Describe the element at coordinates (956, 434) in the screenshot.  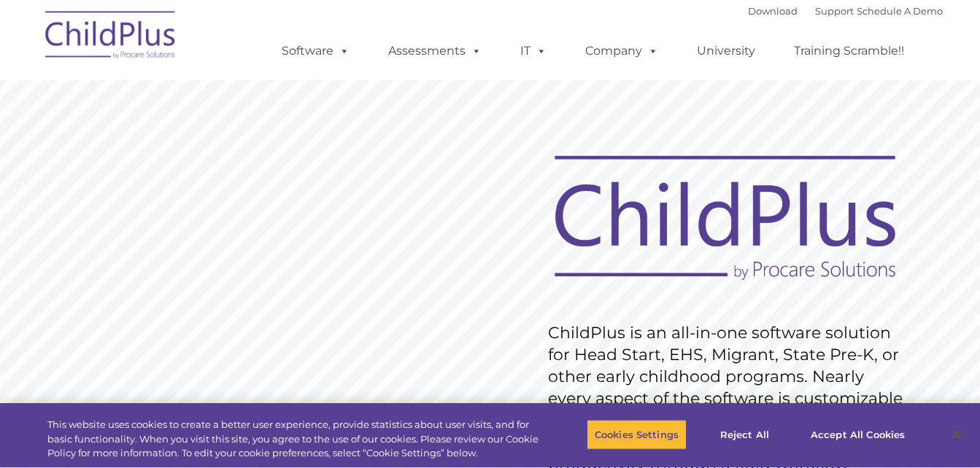
I see `button: Close` at that location.